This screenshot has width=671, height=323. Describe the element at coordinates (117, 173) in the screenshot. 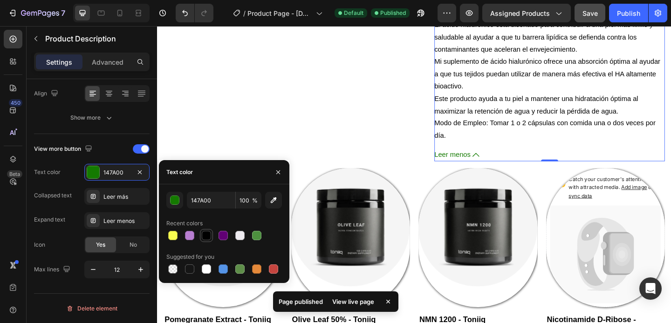

I see `div: 147A00` at that location.